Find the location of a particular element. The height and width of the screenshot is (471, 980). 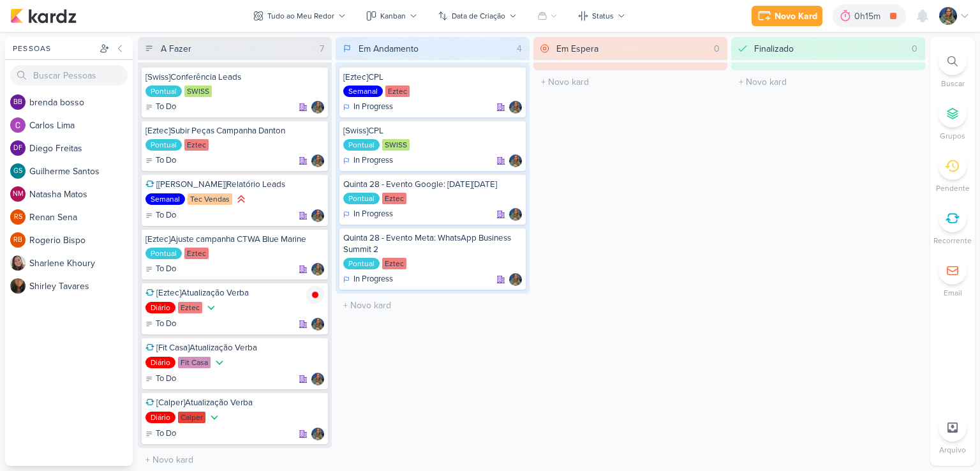

div: 4 is located at coordinates (519, 48).